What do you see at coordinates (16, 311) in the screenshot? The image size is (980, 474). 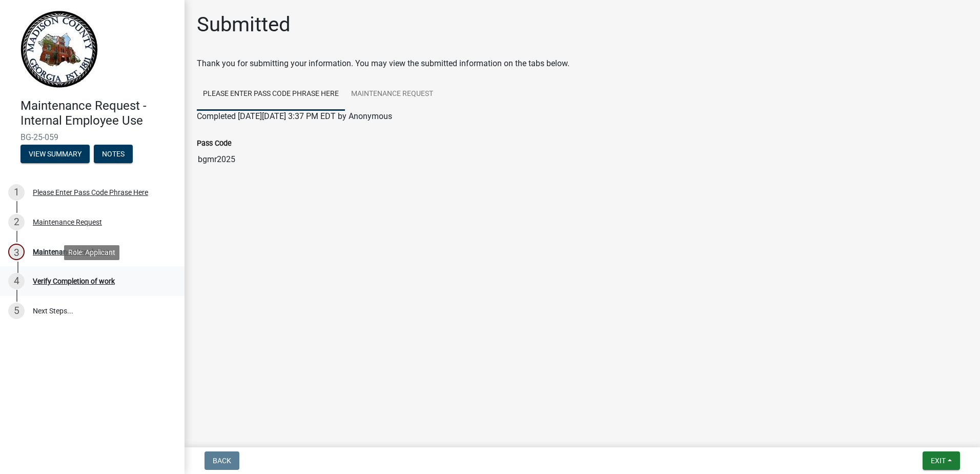 I see `div: 5` at bounding box center [16, 311].